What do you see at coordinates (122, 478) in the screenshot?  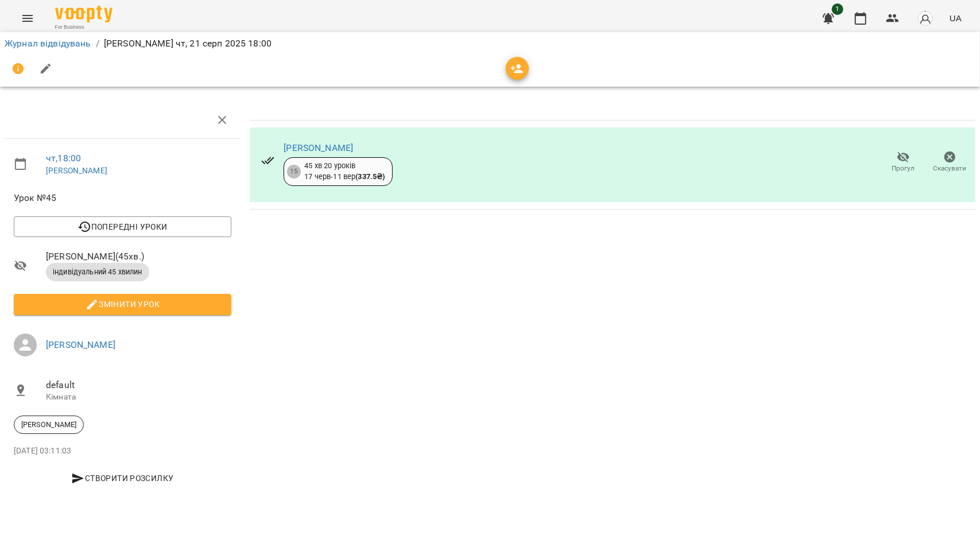 I see `button: Створити розсилку` at bounding box center [122, 478].